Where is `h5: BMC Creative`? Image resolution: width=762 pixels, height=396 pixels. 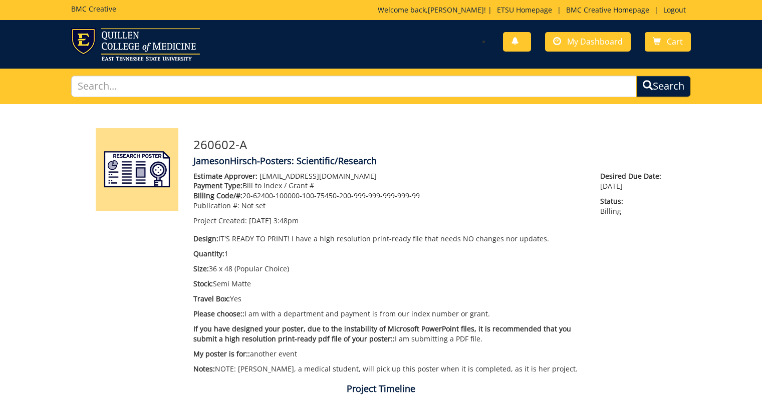
h5: BMC Creative is located at coordinates (94, 9).